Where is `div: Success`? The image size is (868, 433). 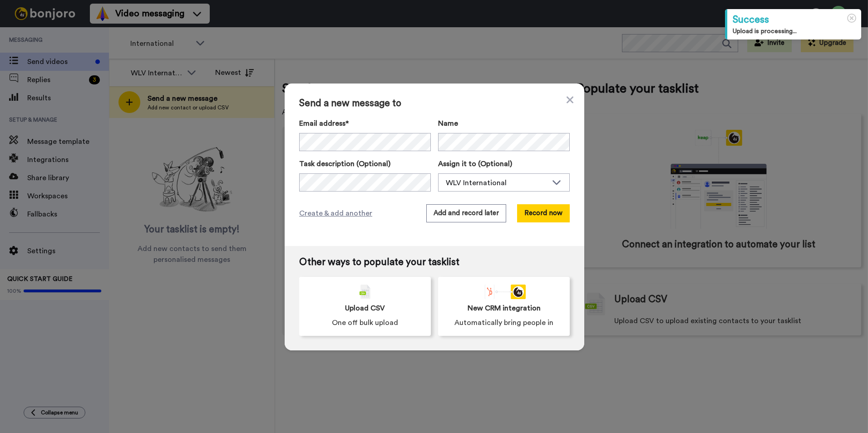 div: Success is located at coordinates (794, 20).